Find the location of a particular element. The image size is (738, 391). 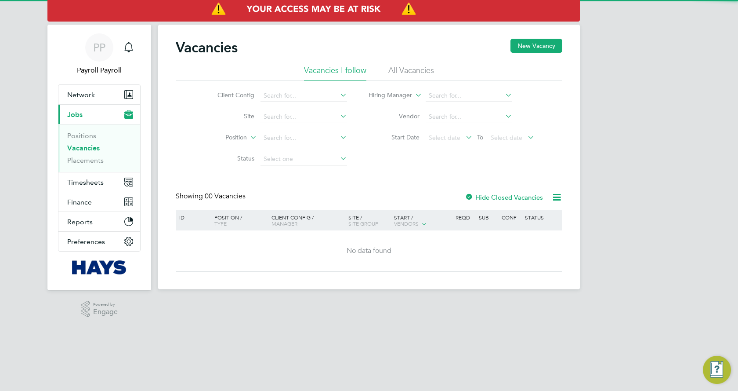

button: New Vacancy is located at coordinates (537, 46).